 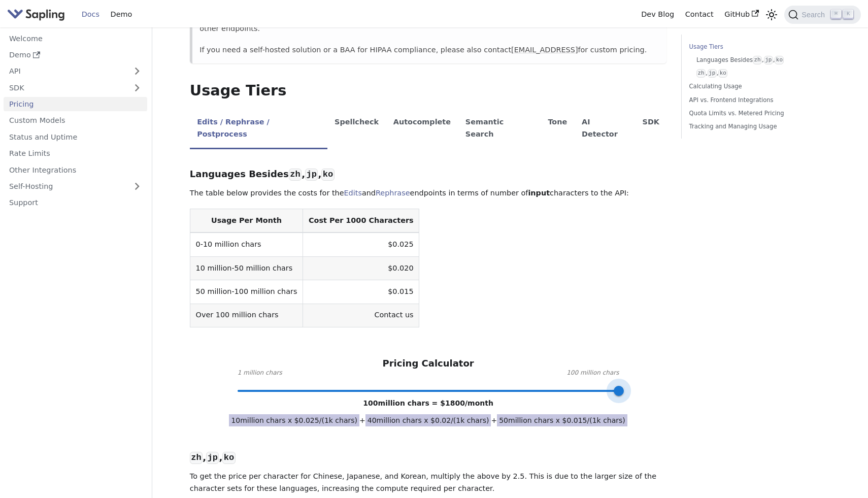 What do you see at coordinates (557, 129) in the screenshot?
I see `li: Tone` at bounding box center [557, 129].